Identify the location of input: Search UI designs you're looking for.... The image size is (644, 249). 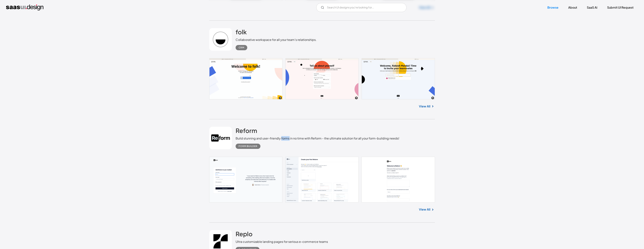
(361, 7).